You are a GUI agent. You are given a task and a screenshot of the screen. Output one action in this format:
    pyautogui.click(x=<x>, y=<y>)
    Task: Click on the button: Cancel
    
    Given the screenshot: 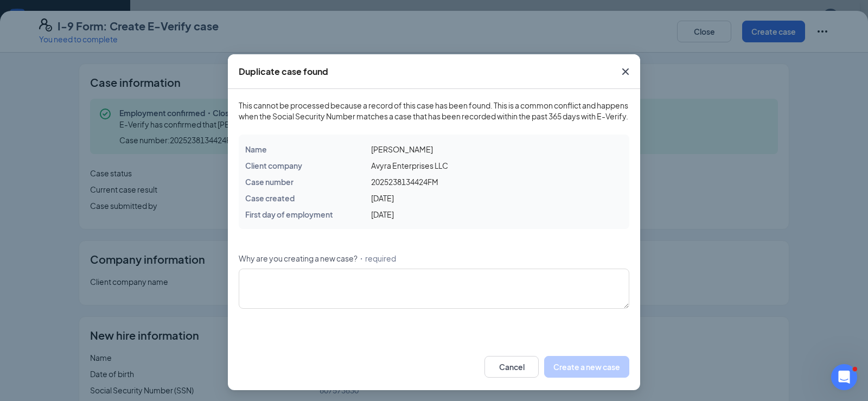 What is the action you would take?
    pyautogui.click(x=512, y=367)
    